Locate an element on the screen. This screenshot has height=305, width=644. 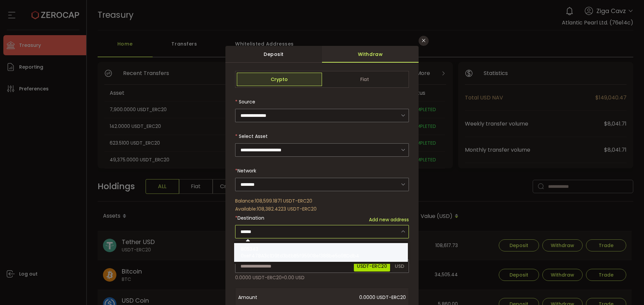
span: Crypto is located at coordinates (279, 79).